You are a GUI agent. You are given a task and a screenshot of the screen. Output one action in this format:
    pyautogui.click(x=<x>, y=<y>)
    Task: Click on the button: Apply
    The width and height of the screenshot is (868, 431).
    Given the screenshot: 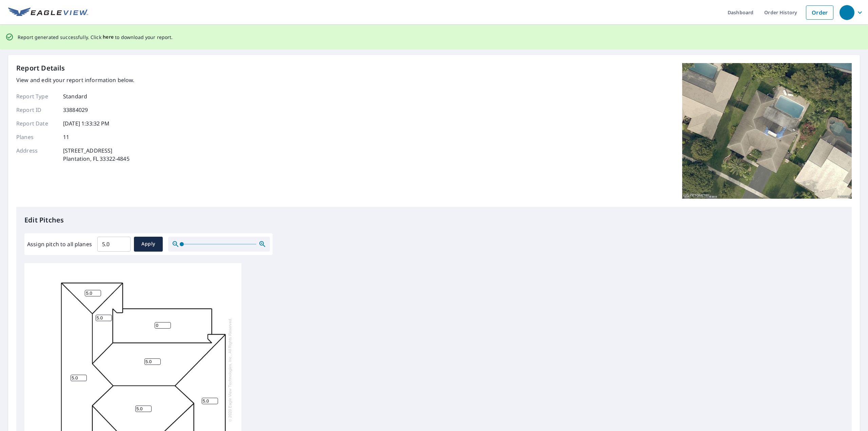 What is the action you would take?
    pyautogui.click(x=148, y=244)
    